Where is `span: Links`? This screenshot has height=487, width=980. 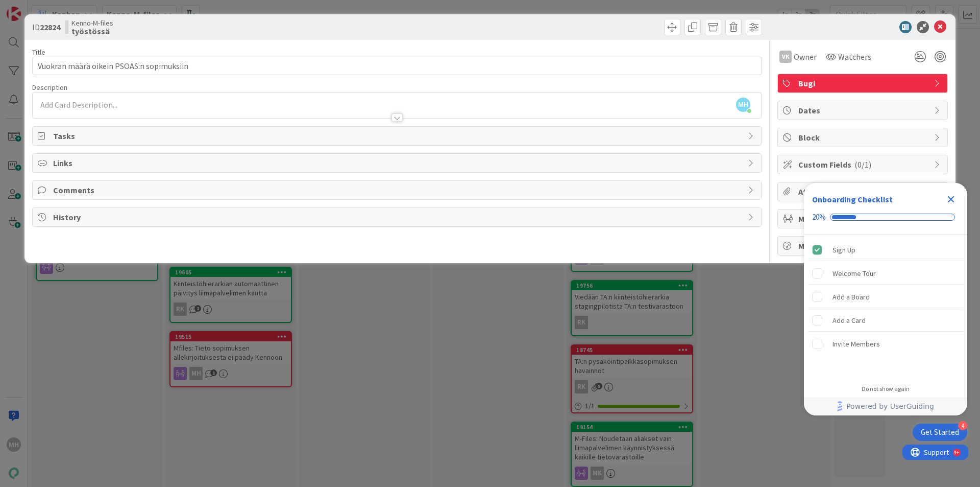 span: Links is located at coordinates (398, 163).